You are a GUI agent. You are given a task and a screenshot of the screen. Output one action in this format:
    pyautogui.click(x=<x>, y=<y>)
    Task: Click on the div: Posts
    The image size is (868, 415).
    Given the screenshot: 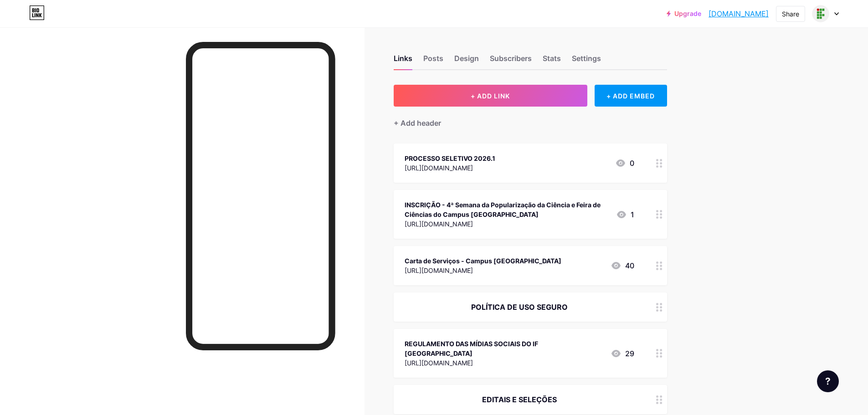 What is the action you would take?
    pyautogui.click(x=433, y=61)
    